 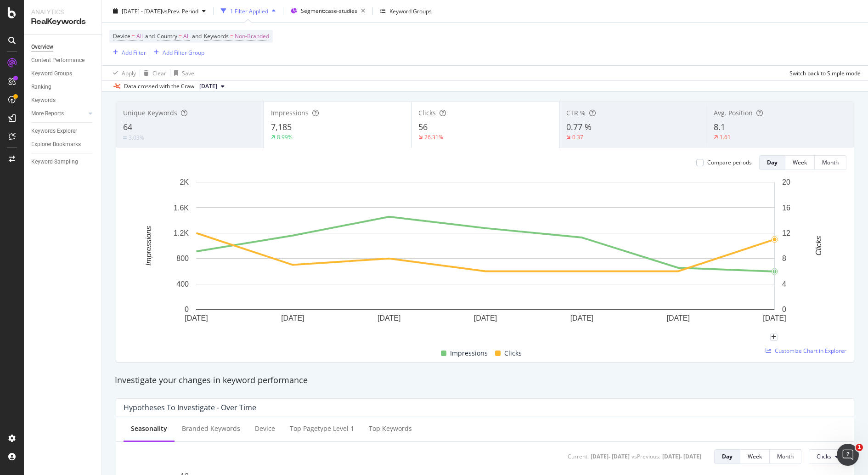 What do you see at coordinates (122, 73) in the screenshot?
I see `button: Apply` at bounding box center [122, 73].